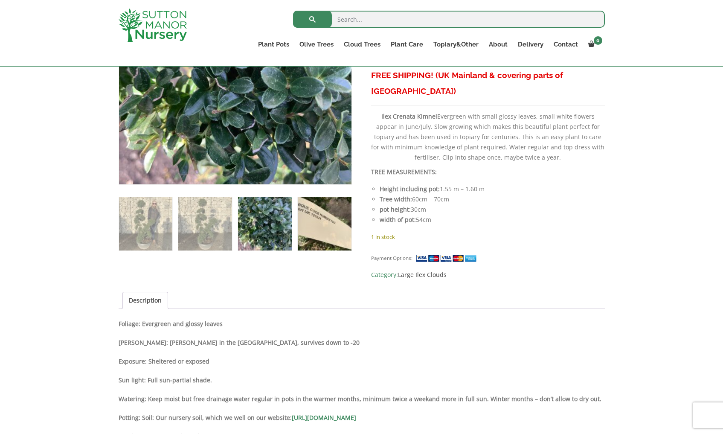 The image size is (723, 434). Describe the element at coordinates (488, 237) in the screenshot. I see `p: 1 in stock` at that location.